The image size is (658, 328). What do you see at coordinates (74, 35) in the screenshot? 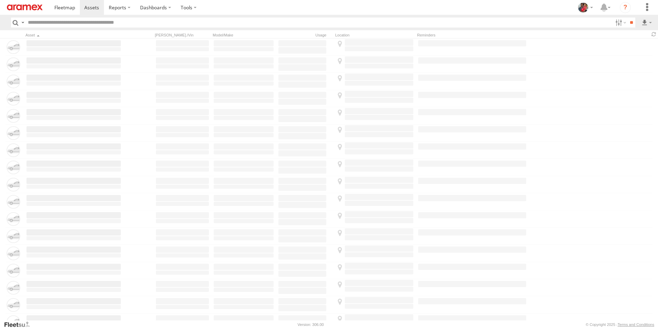
I see `div: Click to Sort` at bounding box center [74, 35].